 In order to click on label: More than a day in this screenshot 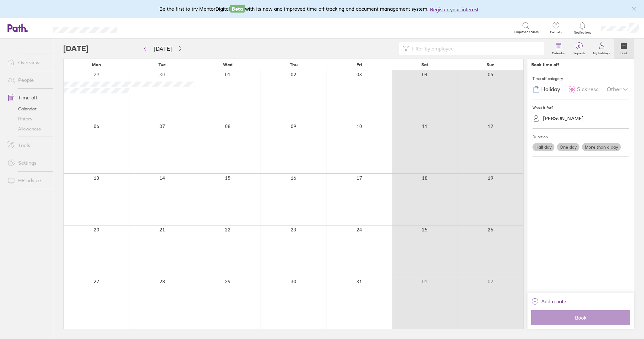, I will do `click(601, 147)`.